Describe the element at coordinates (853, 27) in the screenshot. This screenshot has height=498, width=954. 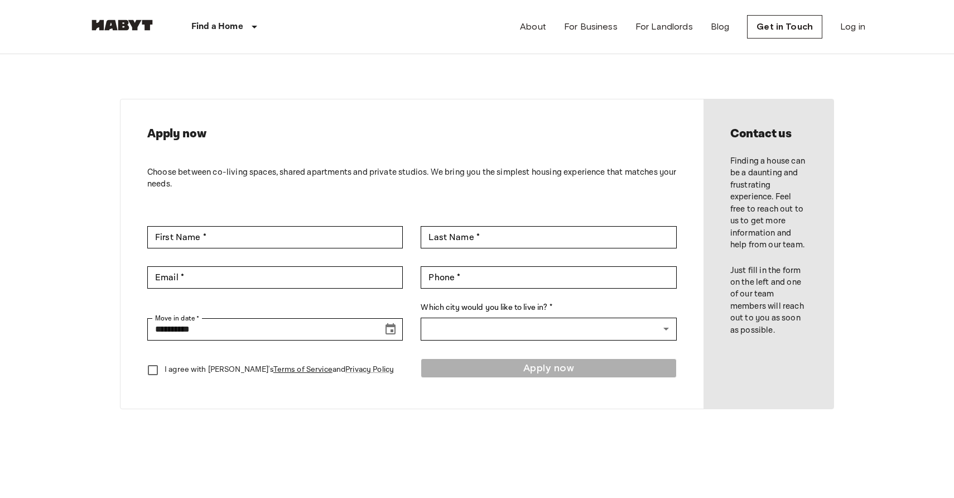
I see `a: Log in` at that location.